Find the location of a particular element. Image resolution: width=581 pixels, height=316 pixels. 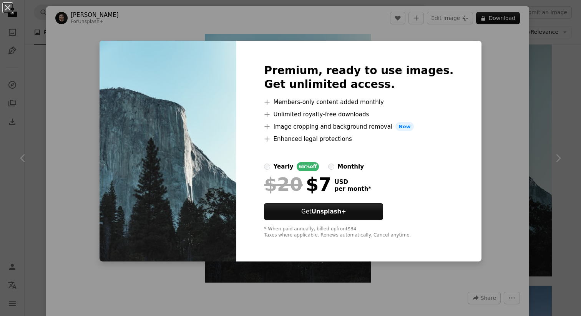

div: * When paid annually, billed upfront $84 Taxes where applicable. Renews automatically. Cancel any... is located at coordinates (358, 232).